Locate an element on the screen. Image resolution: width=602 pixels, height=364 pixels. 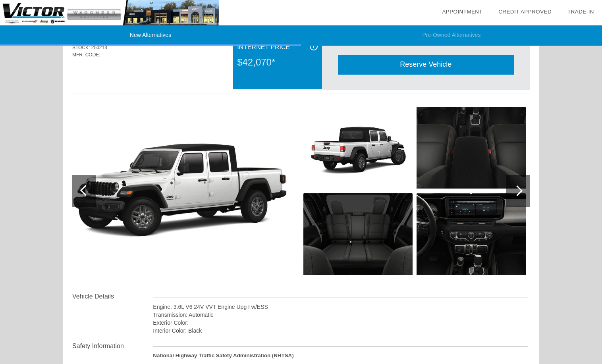
strong: National Highway Traffic Safety Administration (NHTSA) is located at coordinates (223, 355).